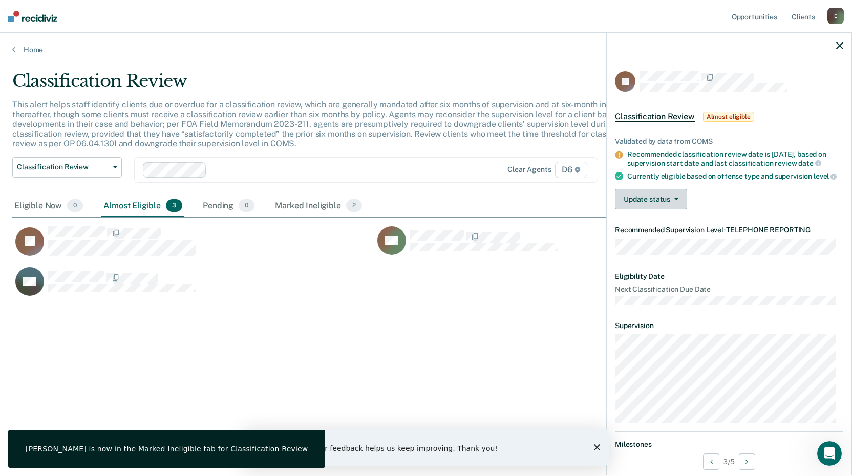  What do you see at coordinates (729, 117) in the screenshot?
I see `div: Classification ReviewAlmost eligible` at bounding box center [729, 117].